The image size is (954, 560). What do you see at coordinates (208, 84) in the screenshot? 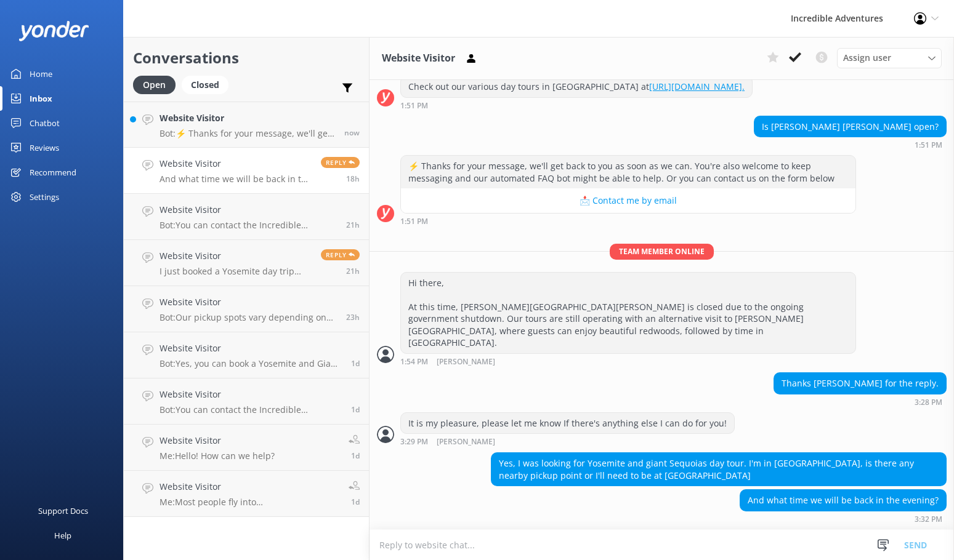
I see `a: Closed` at bounding box center [208, 84].